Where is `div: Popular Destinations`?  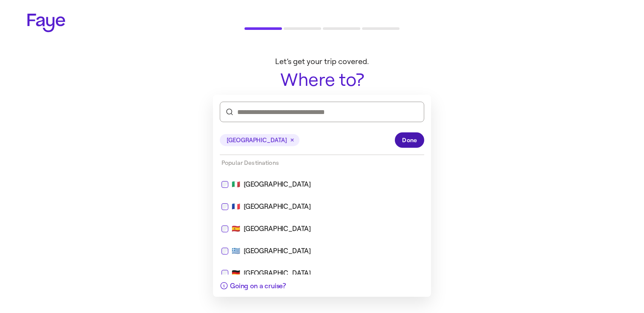
div: Popular Destinations is located at coordinates (322, 162).